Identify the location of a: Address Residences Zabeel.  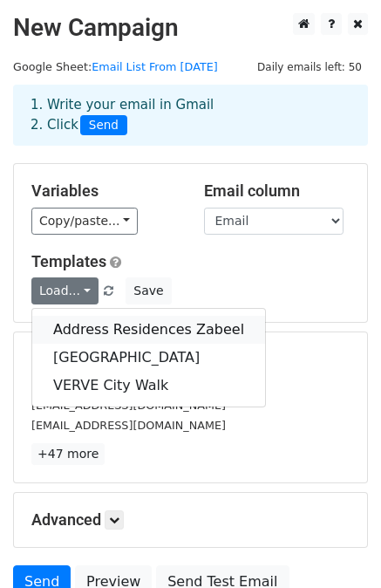
(148, 330).